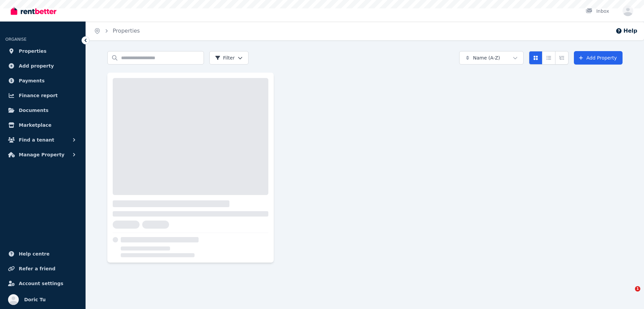 This screenshot has height=309, width=644. I want to click on span: Properties, so click(33, 51).